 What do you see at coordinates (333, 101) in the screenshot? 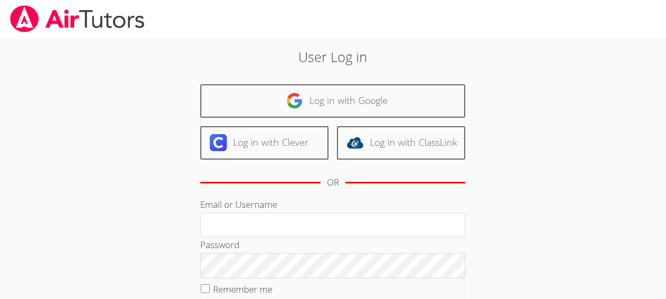
I see `a: Log in with Google` at bounding box center [333, 101].